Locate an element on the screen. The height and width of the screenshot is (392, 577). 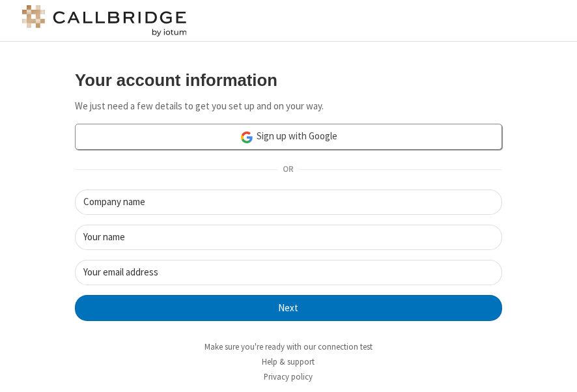
p: We just need a few details to get you set up and on your way. is located at coordinates (288, 107).